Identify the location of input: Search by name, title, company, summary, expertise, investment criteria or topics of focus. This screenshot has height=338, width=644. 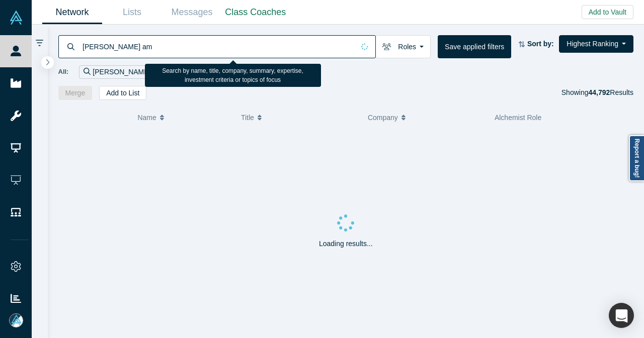
(218, 47).